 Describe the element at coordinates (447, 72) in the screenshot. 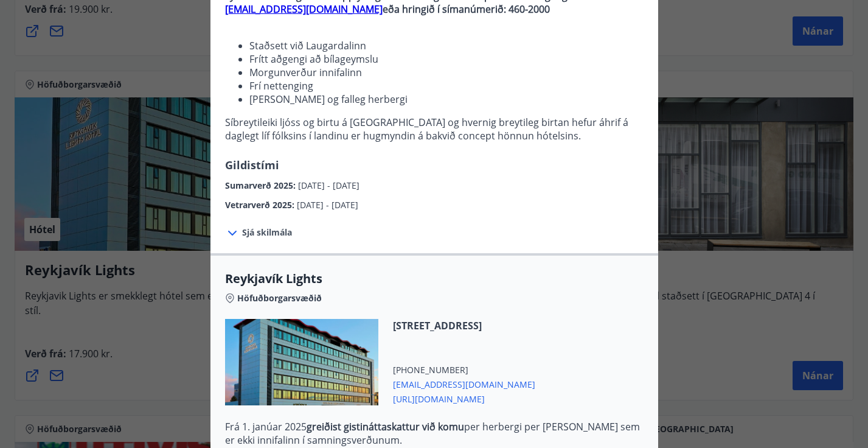

I see `li: Morgunverður innifalinn` at that location.